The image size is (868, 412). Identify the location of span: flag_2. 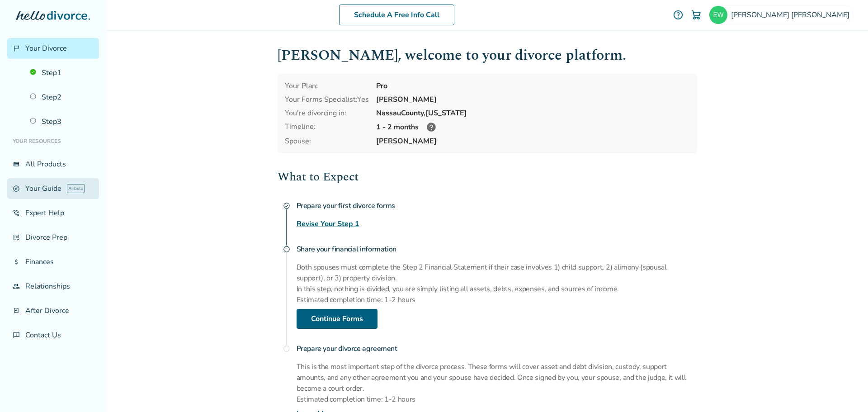
(16, 48).